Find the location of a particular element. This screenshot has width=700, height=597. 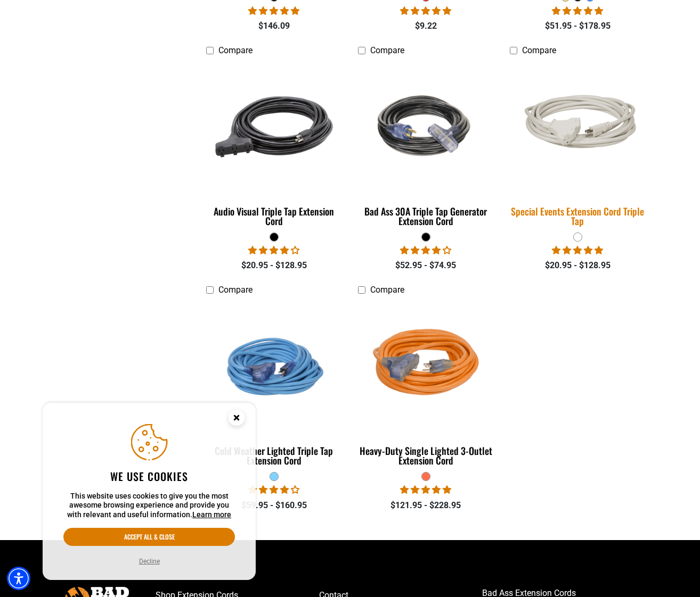

a: black Bad Ass 30A Triple Tap Generator Extension Cord is located at coordinates (426, 147).